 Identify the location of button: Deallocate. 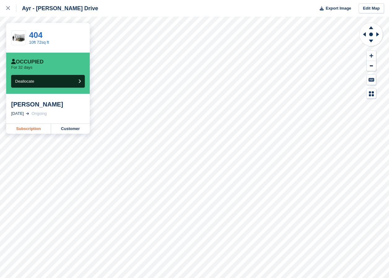
(48, 81).